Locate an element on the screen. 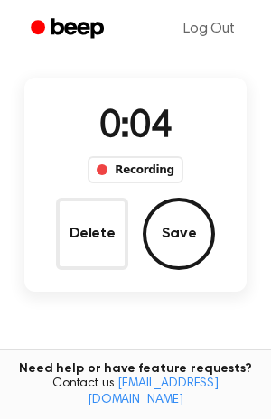 This screenshot has width=271, height=419. span: 0:04 is located at coordinates (135, 127).